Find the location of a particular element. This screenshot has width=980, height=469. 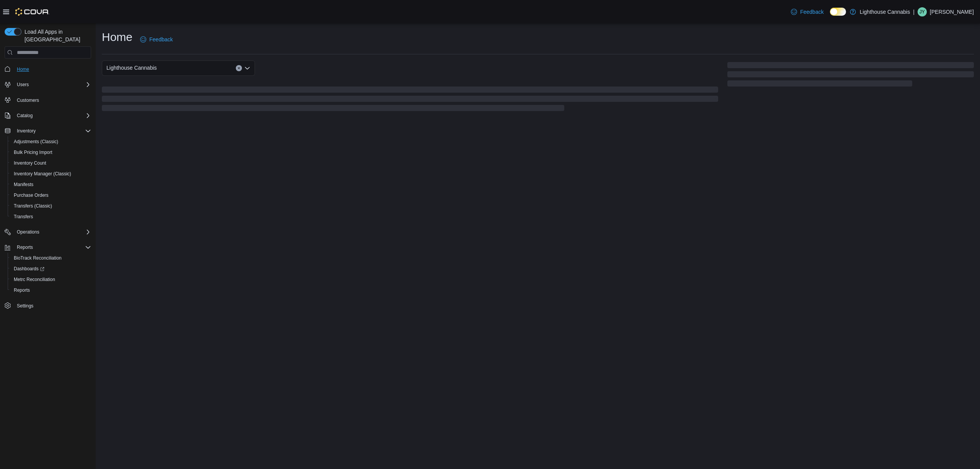

a: Customers is located at coordinates (28, 101).